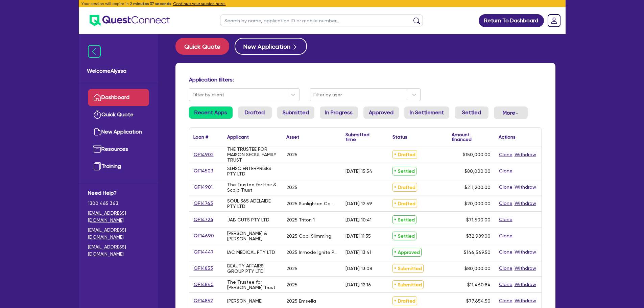 The height and width of the screenshot is (308, 644). I want to click on a: Settled, so click(472, 112).